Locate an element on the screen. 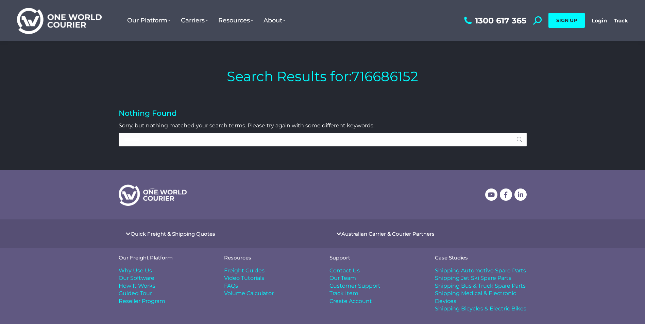 This screenshot has height=324, width=645. a: Video Tutorials is located at coordinates (270, 278).